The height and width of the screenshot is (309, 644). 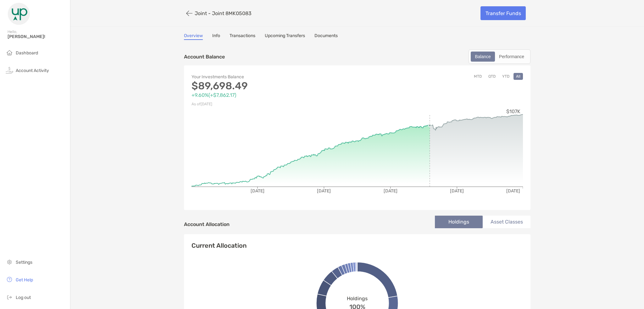 What do you see at coordinates (507, 222) in the screenshot?
I see `li: Asset Classes` at bounding box center [507, 222].